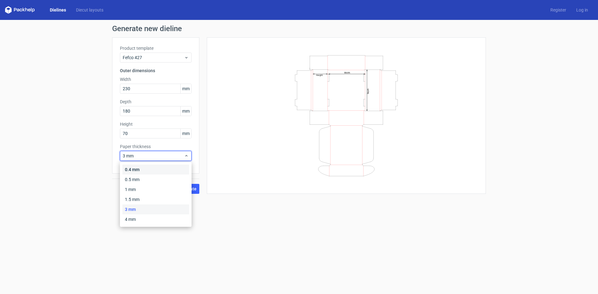  What do you see at coordinates (156, 220) in the screenshot?
I see `div: 4 mm` at bounding box center [156, 220].